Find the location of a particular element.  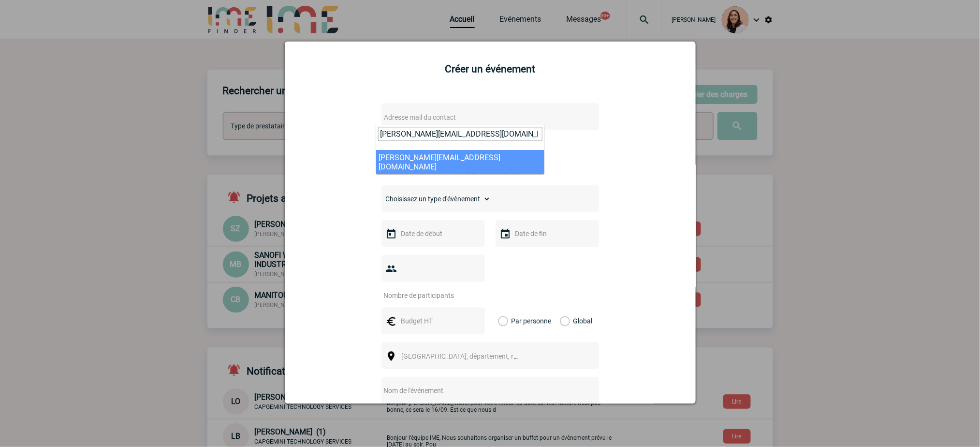

input: Date de début is located at coordinates (432, 234).